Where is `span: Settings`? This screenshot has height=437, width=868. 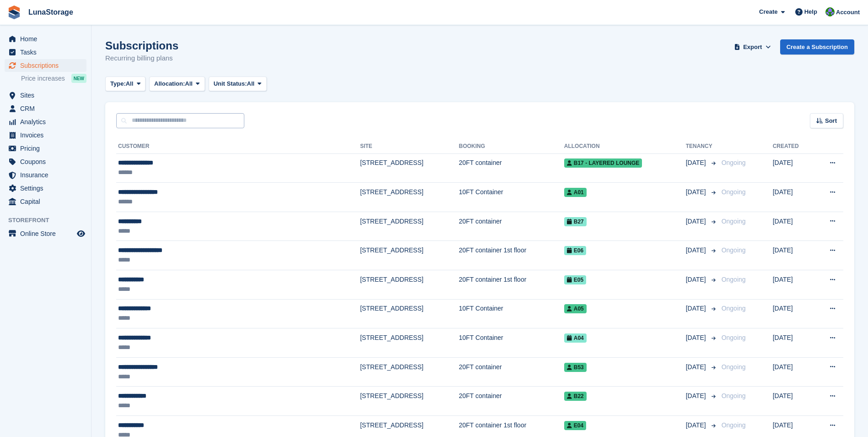
span: Settings is located at coordinates (48, 188).